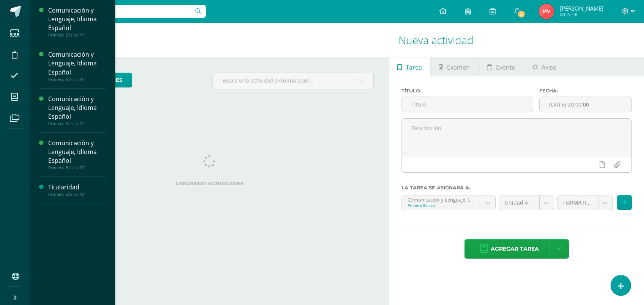  I want to click on a: Tarea, so click(410, 67).